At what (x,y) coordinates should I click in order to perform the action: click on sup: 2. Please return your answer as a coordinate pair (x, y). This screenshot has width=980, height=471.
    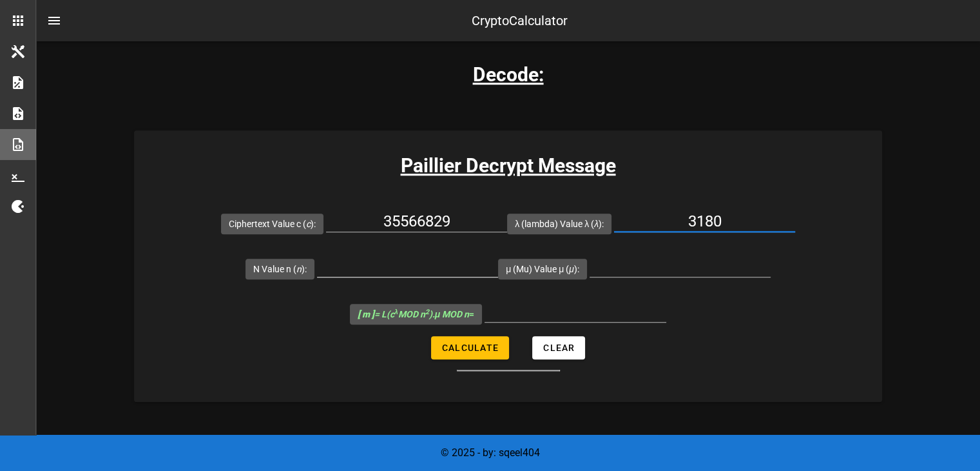
    Looking at the image, I should click on (427, 312).